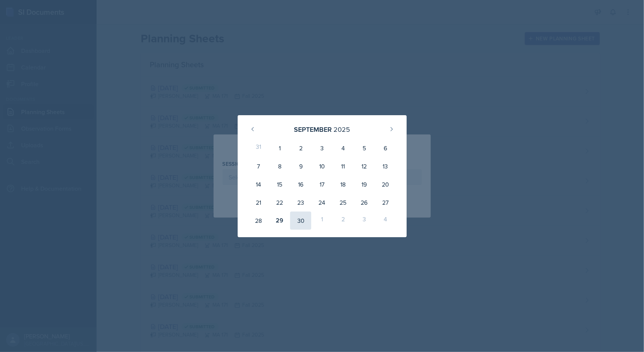  I want to click on div: 28, so click(259, 221).